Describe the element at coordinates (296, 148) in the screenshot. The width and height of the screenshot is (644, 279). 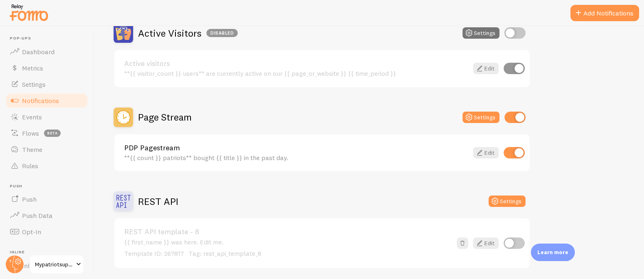
I see `a: PDP Pagestream` at that location.